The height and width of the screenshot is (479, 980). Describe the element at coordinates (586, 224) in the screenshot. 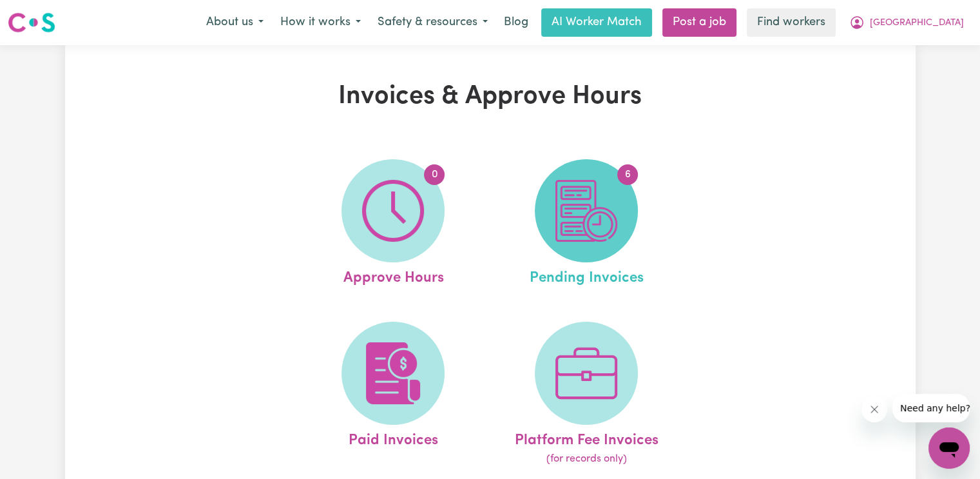

I see `a: Pending Invoices` at that location.